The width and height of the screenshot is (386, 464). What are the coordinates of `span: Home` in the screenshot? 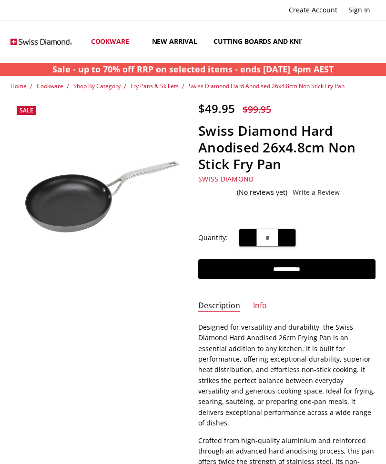 It's located at (19, 86).